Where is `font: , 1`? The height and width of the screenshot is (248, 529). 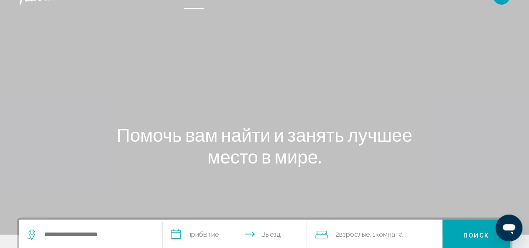 font: , 1 is located at coordinates (373, 234).